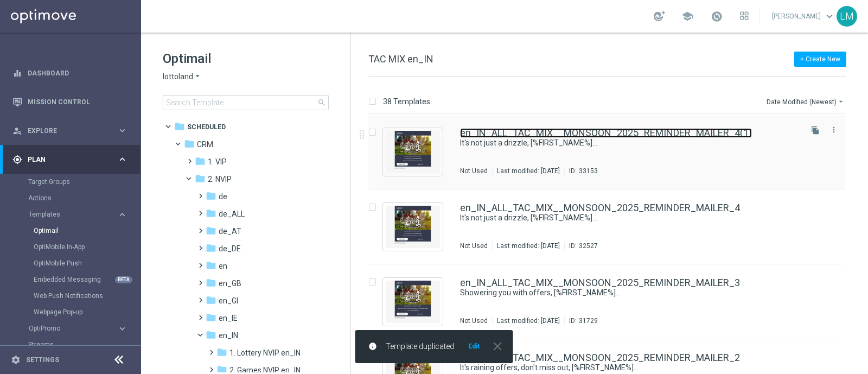 This screenshot has height=374, width=868. What do you see at coordinates (264, 353) in the screenshot?
I see `span: 1. Lottery NVIP en_IN` at bounding box center [264, 353].